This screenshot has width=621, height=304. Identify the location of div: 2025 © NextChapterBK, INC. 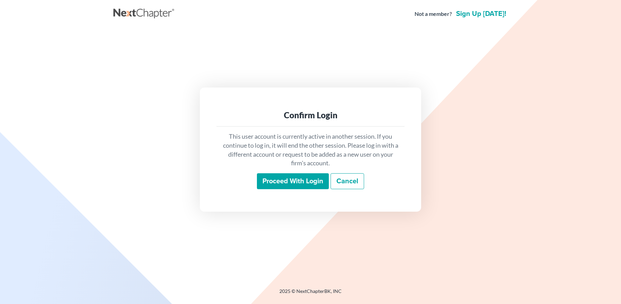
(310, 294).